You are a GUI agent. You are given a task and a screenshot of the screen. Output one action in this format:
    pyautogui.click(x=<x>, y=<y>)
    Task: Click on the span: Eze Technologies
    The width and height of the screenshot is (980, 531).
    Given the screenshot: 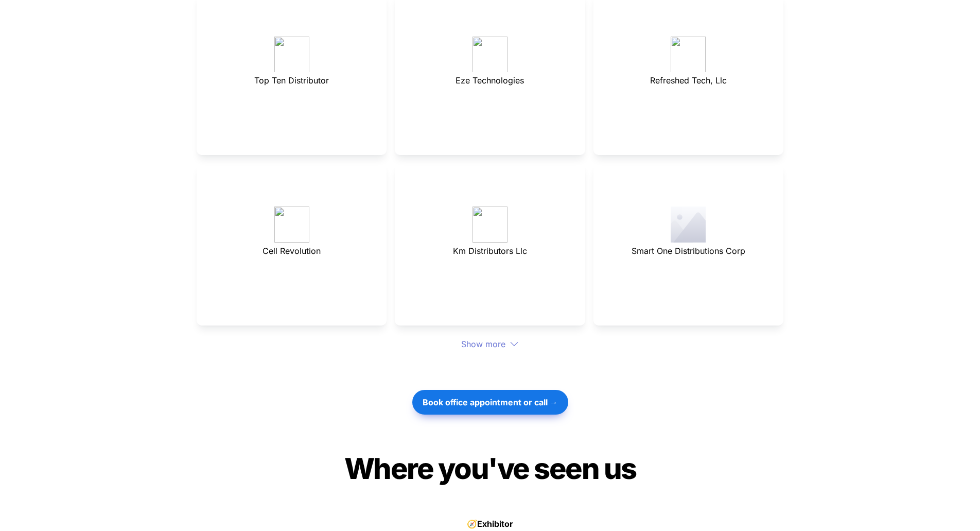 What is the action you would take?
    pyautogui.click(x=489, y=81)
    